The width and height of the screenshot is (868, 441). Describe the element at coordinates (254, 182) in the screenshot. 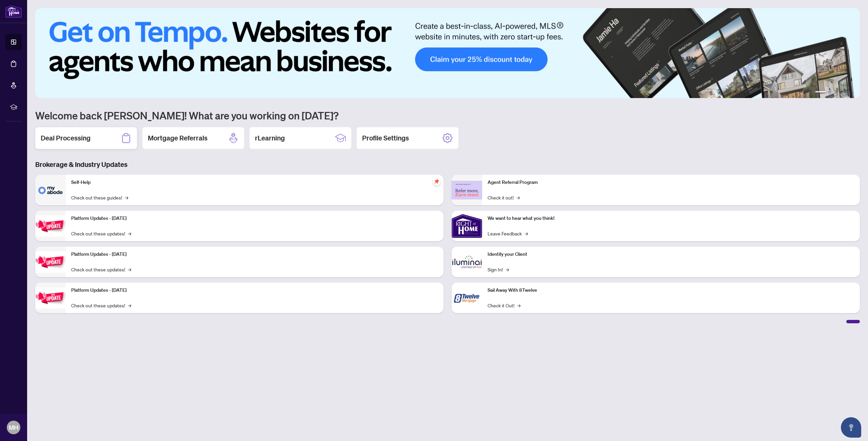

I see `p: Self-Help` at that location.